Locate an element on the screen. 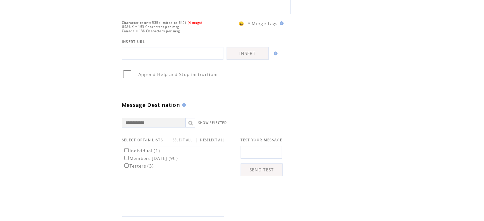 This screenshot has width=484, height=221. span: Append Help and Stop instructions is located at coordinates (178, 74).